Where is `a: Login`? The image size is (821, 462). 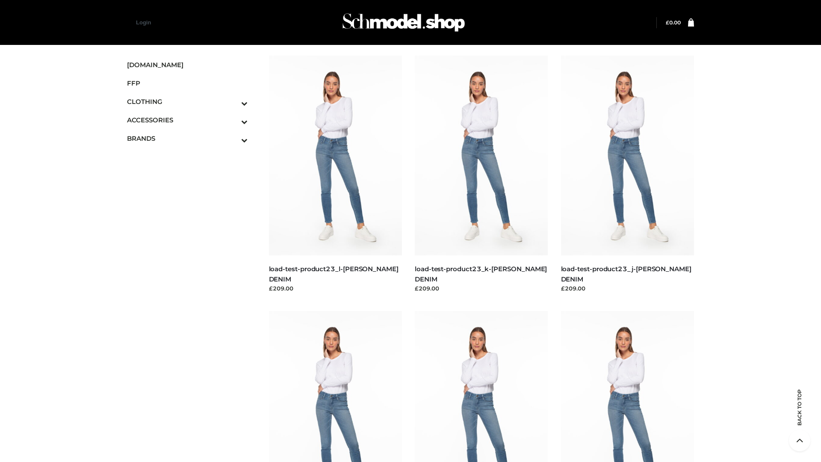
a: Login is located at coordinates (143, 22).